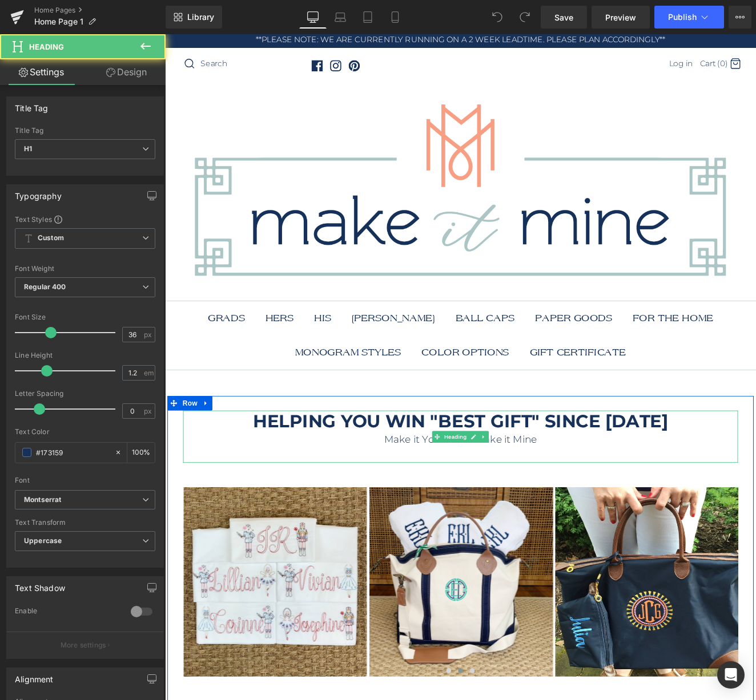  Describe the element at coordinates (85, 432) in the screenshot. I see `div: Text Color` at that location.